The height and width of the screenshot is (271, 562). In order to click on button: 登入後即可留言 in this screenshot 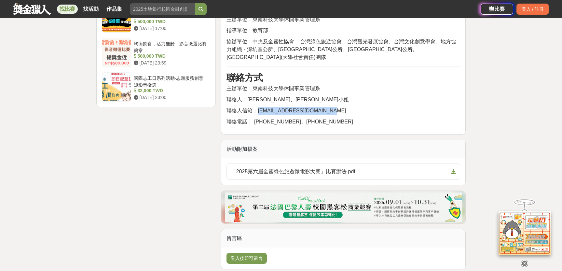, I will do `click(247, 258)`.